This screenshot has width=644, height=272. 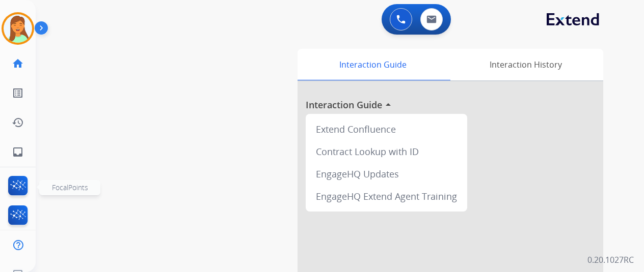 I want to click on div: EngageHQ Extend Agent Training, so click(x=386, y=196).